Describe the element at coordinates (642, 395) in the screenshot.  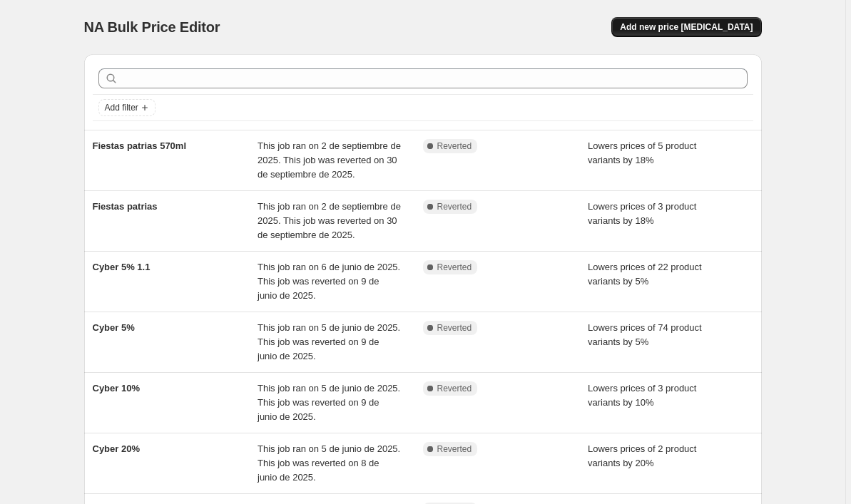
I see `span: Lowers prices of 3 product variants by 10%` at that location.